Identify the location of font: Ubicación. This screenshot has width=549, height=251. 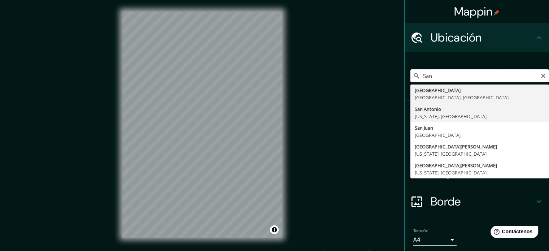
(456, 38).